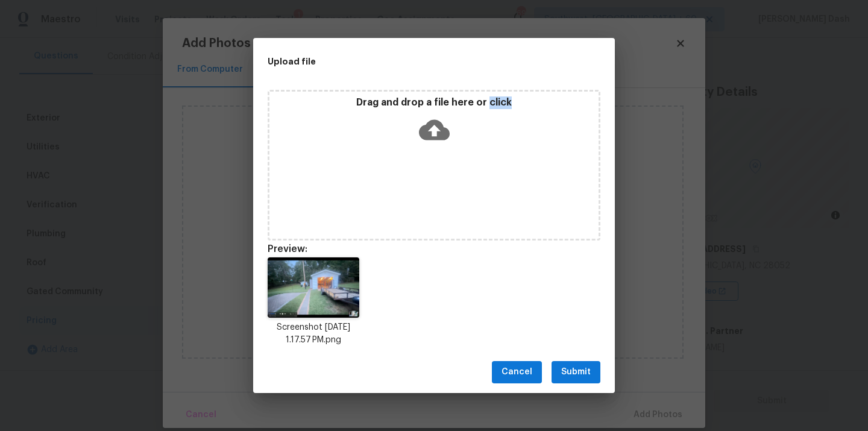 This screenshot has width=868, height=431. What do you see at coordinates (576, 372) in the screenshot?
I see `span: Submit` at bounding box center [576, 372].